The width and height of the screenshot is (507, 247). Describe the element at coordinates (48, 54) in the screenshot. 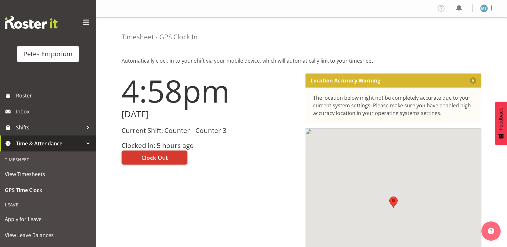

I see `div: Petes Emporium` at that location.